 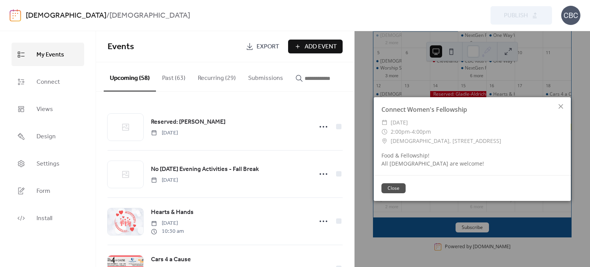 What do you see at coordinates (45, 109) in the screenshot?
I see `span: Views` at bounding box center [45, 109].